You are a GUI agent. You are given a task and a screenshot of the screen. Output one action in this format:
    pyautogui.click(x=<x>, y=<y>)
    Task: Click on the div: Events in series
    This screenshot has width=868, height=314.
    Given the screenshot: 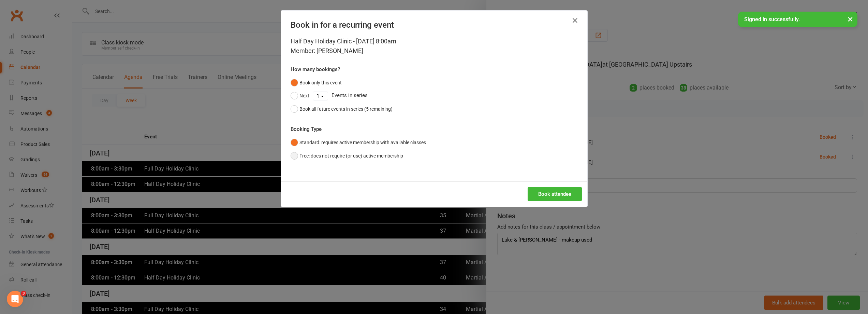 What is the action you would take?
    pyautogui.click(x=434, y=96)
    